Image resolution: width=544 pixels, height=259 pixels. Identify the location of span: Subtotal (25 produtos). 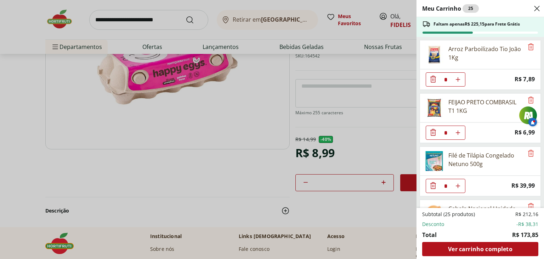
(448, 214).